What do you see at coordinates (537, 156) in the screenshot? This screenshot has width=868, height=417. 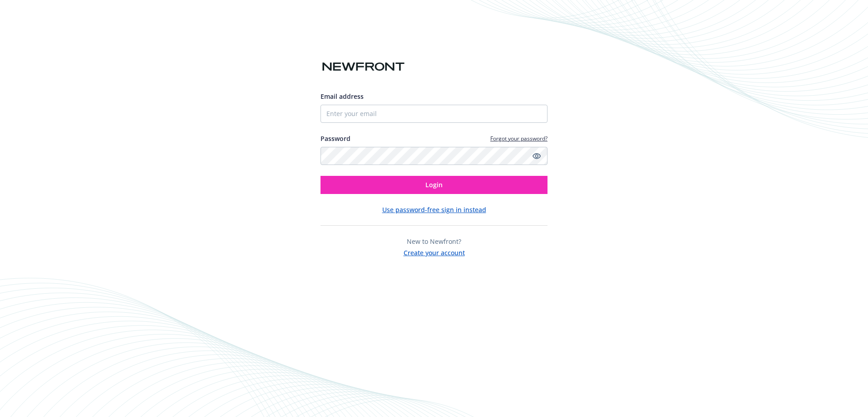 I see `a: Show password` at bounding box center [537, 156].